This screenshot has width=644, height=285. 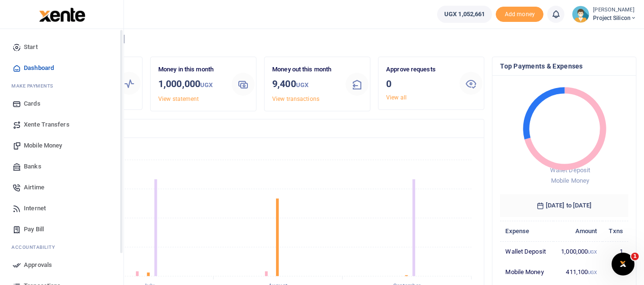 What do you see at coordinates (571, 170) in the screenshot?
I see `span: Wallet Deposit` at bounding box center [571, 170].